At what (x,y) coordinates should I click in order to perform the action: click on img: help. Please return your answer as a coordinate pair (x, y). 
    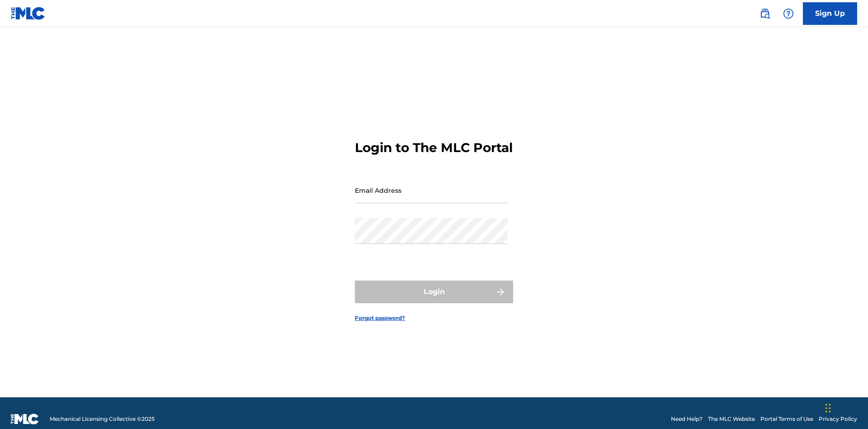
    Looking at the image, I should click on (788, 13).